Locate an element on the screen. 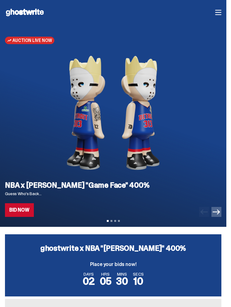 Image resolution: width=231 pixels, height=307 pixels. button: Next is located at coordinates (216, 212).